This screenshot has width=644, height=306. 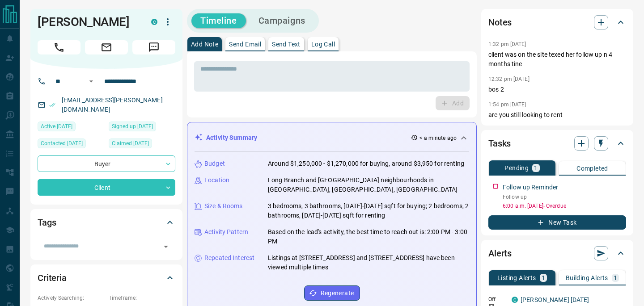 I want to click on div: Notes, so click(x=557, y=22).